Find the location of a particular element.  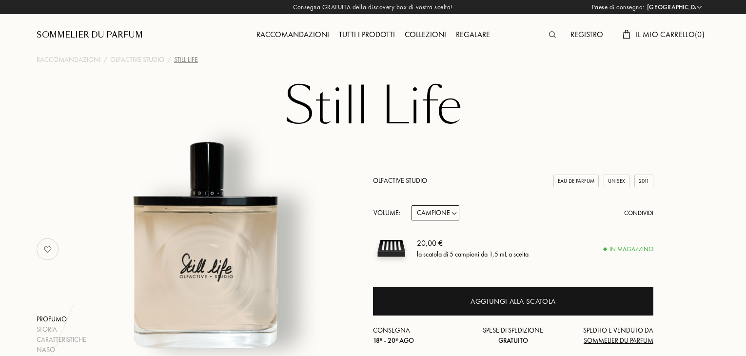

div: Profumo is located at coordinates (61, 319).